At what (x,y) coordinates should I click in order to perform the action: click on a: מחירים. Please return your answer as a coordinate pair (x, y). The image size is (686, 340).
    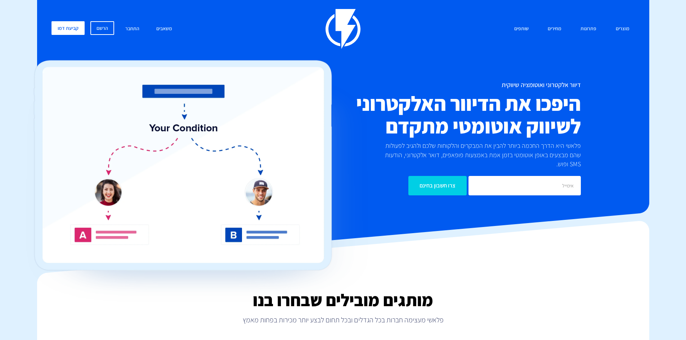
    Looking at the image, I should click on (555, 29).